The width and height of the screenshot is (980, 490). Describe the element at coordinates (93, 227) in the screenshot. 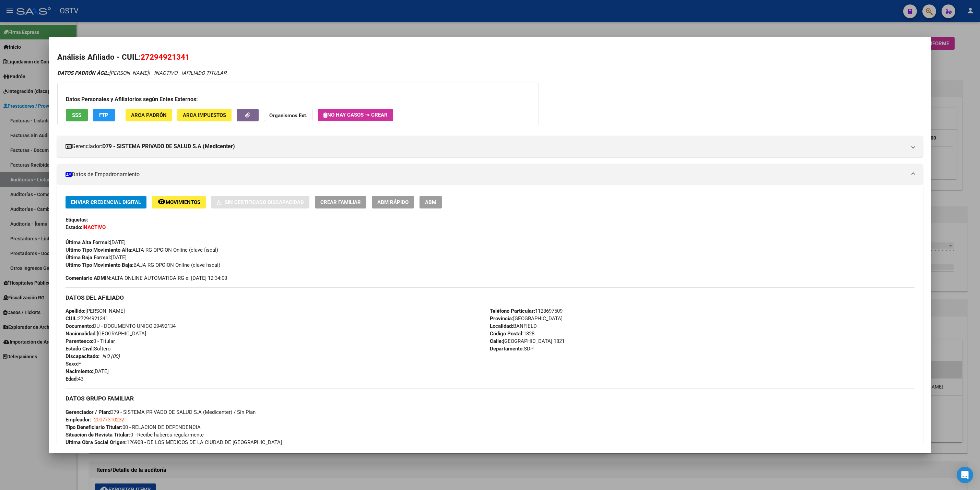

I see `strong: INACTIVO` at that location.